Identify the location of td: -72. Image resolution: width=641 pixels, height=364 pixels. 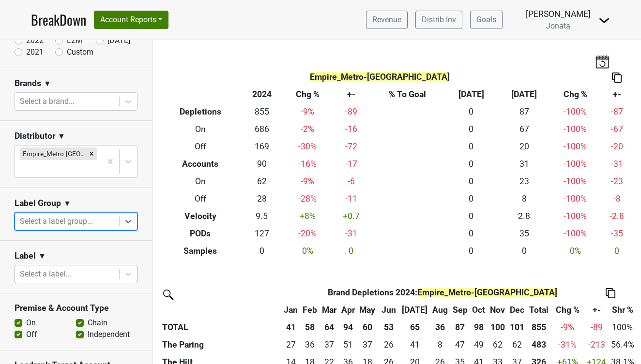
(351, 147).